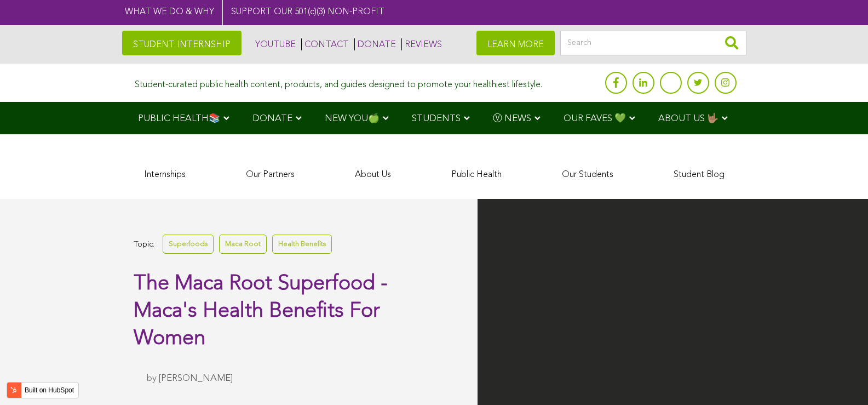 The image size is (868, 405). Describe the element at coordinates (434, 117) in the screenshot. I see `div: Navigation Menu` at that location.